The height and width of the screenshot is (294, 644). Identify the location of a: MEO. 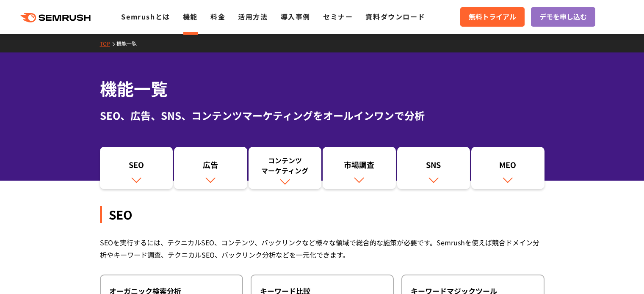
(508, 168).